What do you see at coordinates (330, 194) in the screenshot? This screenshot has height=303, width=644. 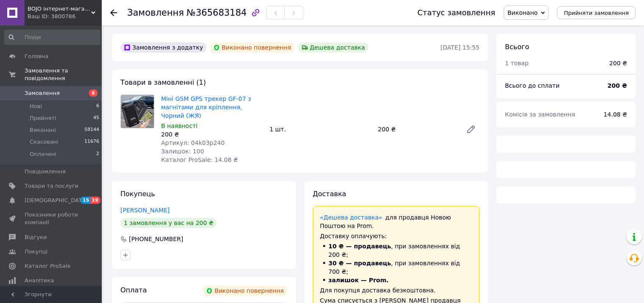 I see `span: Доставка` at bounding box center [330, 194].